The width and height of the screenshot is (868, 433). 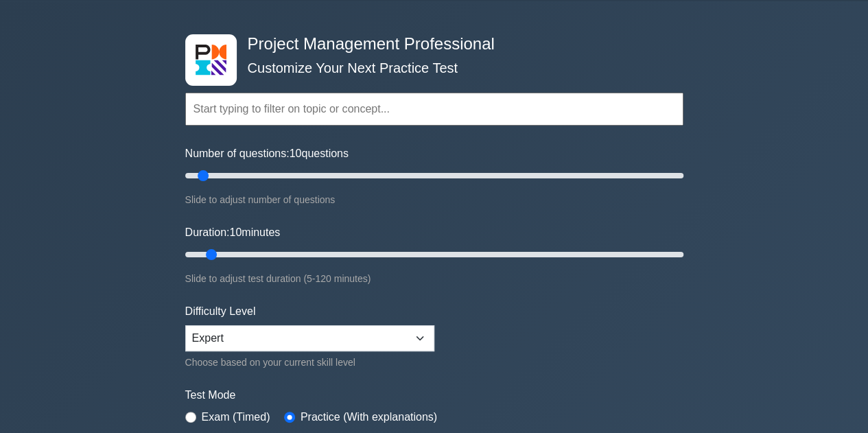 I want to click on div: Slide to adjust test duration (5-120 minutes), so click(x=434, y=279).